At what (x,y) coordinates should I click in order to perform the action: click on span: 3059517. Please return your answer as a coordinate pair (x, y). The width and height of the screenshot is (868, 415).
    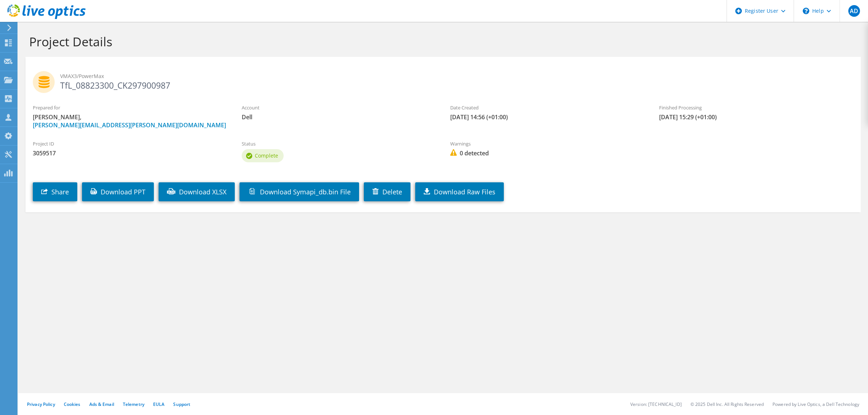
    Looking at the image, I should click on (130, 154).